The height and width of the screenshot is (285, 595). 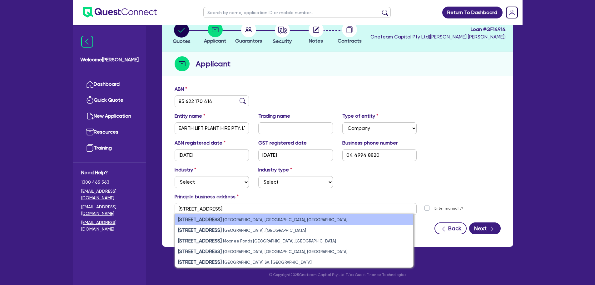 What do you see at coordinates (450, 228) in the screenshot?
I see `button: Back` at bounding box center [450, 228].